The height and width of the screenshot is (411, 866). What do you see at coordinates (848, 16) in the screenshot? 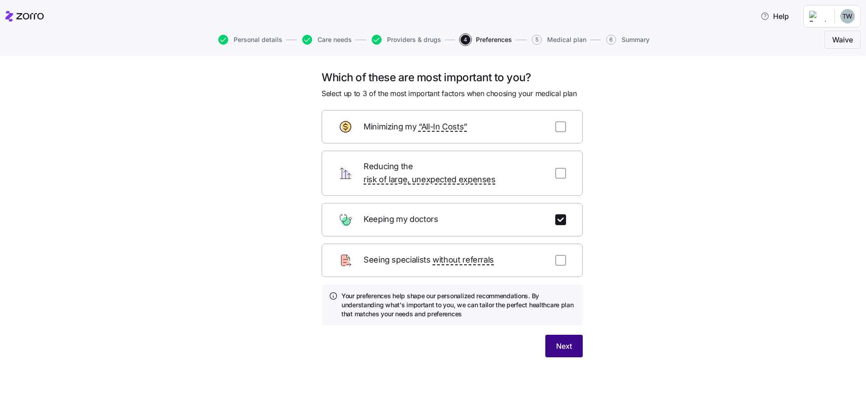
I see `img: f3bdef7fd84280bec59618c8295f8d27` at bounding box center [848, 16].